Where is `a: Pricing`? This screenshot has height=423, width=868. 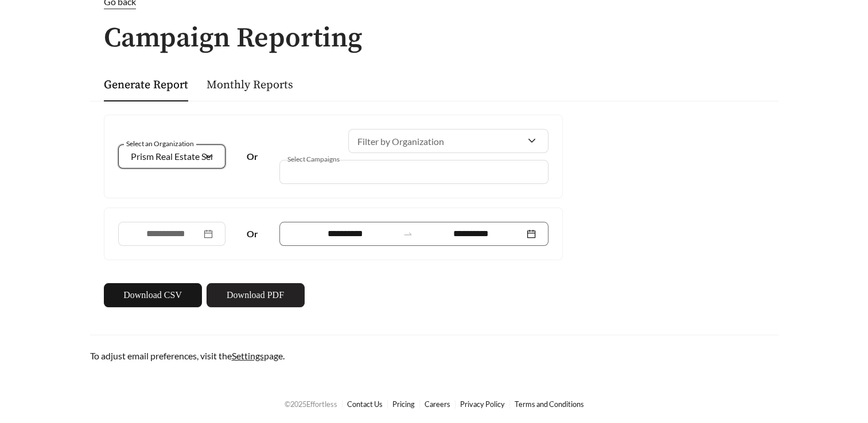
a: Pricing is located at coordinates (403, 404).